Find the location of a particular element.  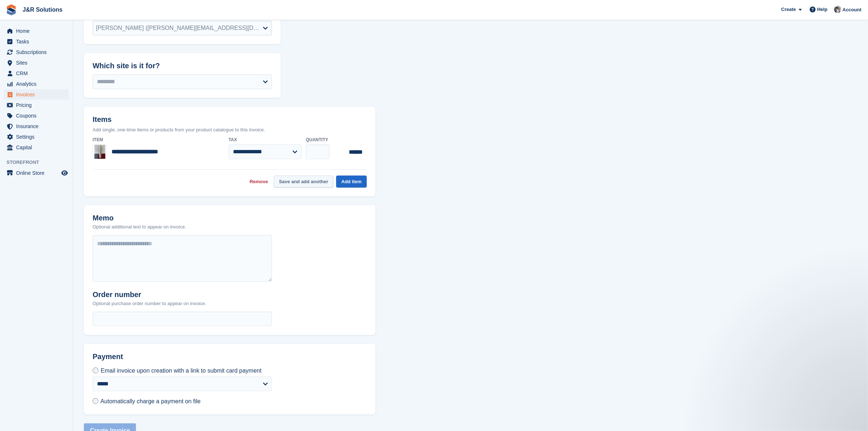

h2: Which site is it for? is located at coordinates (182, 66).